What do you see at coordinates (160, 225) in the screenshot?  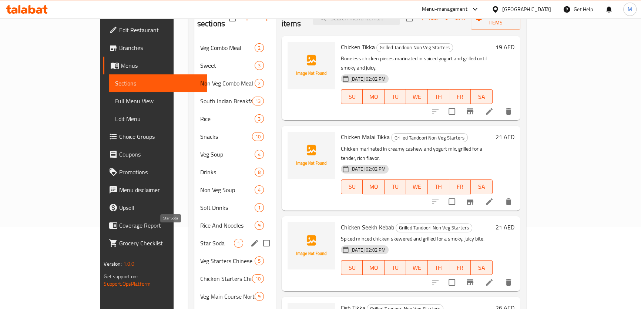 I see `span: Coverage Report` at bounding box center [160, 225].